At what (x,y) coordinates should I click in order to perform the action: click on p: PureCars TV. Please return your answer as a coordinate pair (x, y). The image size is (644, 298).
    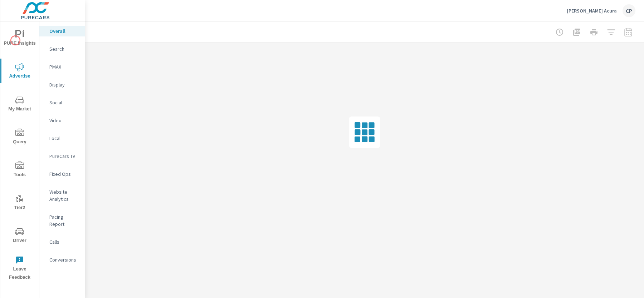
    Looking at the image, I should click on (64, 156).